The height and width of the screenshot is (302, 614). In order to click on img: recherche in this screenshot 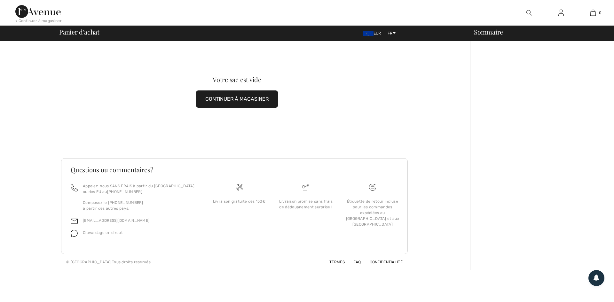, I will do `click(529, 13)`.